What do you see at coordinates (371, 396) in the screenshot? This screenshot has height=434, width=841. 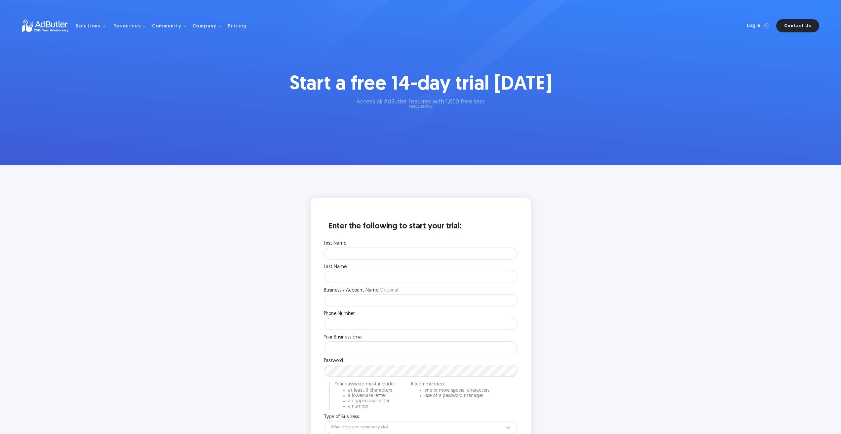 I see `li: a lowercase letter` at bounding box center [371, 396].